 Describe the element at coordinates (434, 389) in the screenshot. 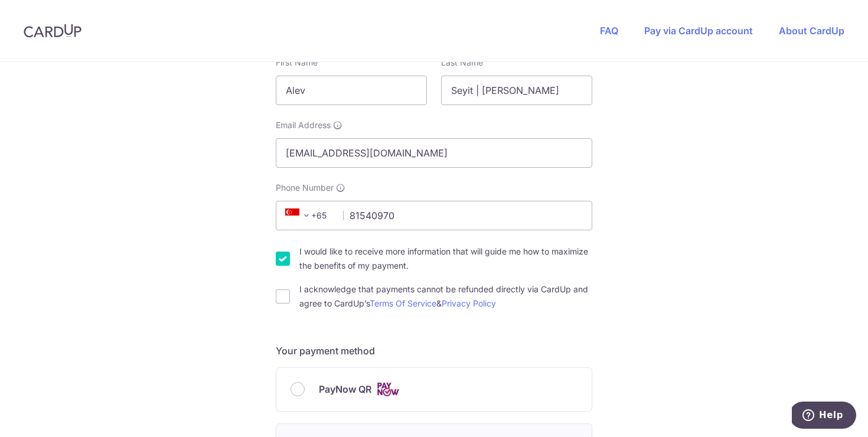

I see `div: PayNow QR Cards logo` at that location.